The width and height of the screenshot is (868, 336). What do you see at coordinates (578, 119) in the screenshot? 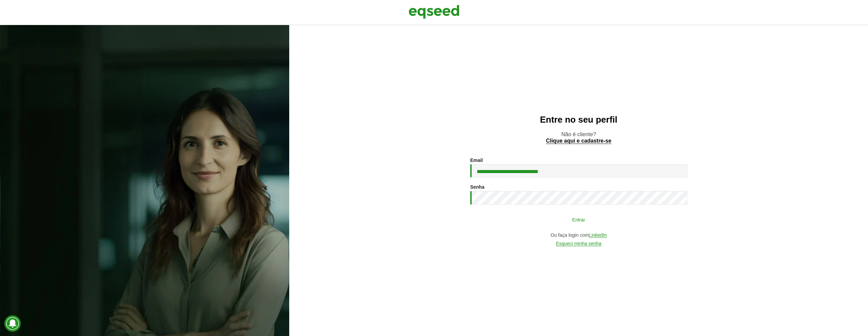
I see `h2: Entre no seu perfil` at bounding box center [578, 119].